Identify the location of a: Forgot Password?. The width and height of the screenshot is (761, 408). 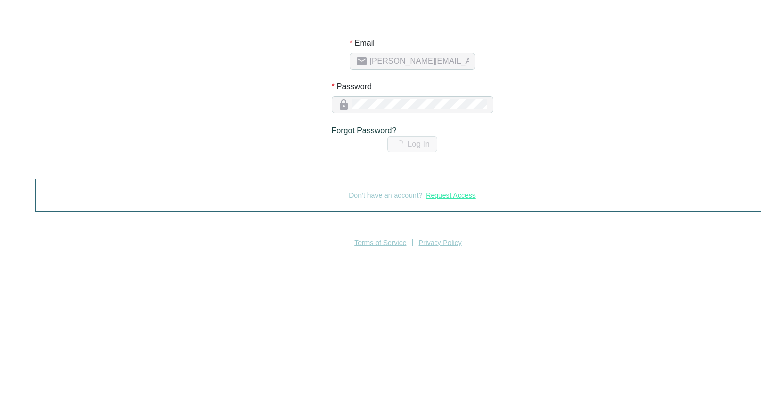
(364, 130).